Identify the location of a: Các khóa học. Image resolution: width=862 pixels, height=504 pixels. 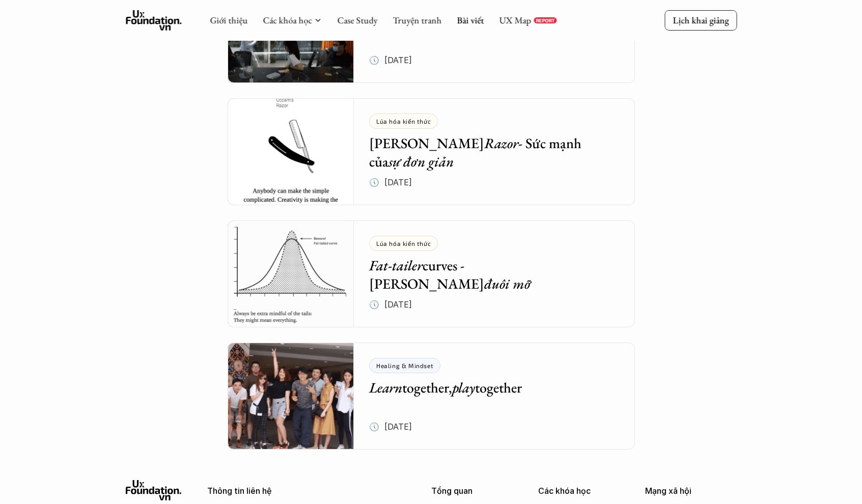
(287, 20).